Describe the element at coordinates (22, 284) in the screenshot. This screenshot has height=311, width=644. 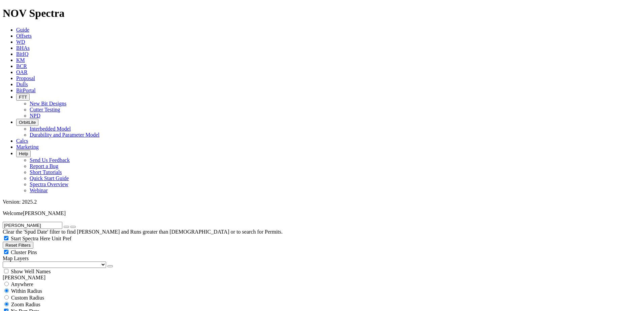
I see `span: Anywhere` at that location.